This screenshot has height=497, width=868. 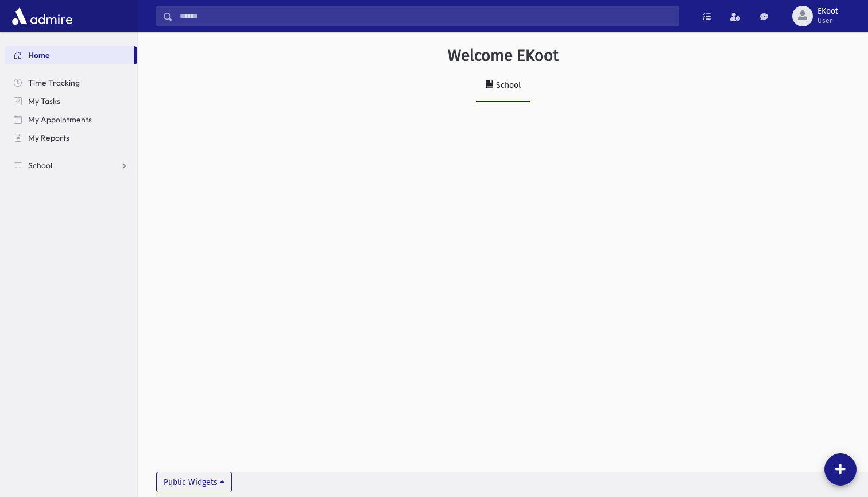 I want to click on span: EKoot, so click(x=827, y=11).